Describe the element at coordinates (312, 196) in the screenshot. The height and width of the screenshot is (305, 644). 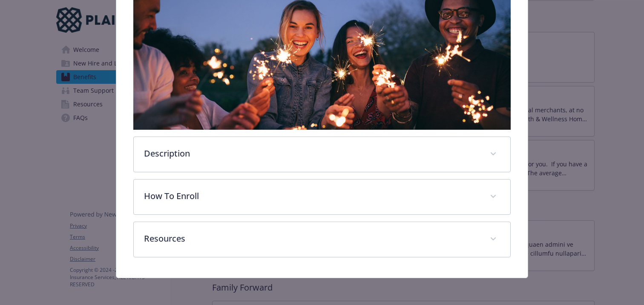
I see `p: How To Enroll` at that location.